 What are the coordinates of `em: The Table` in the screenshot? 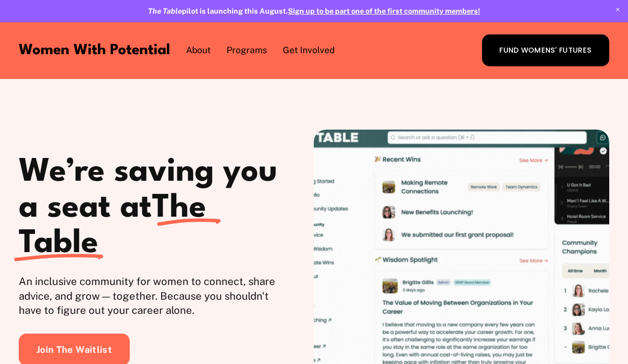 It's located at (165, 11).